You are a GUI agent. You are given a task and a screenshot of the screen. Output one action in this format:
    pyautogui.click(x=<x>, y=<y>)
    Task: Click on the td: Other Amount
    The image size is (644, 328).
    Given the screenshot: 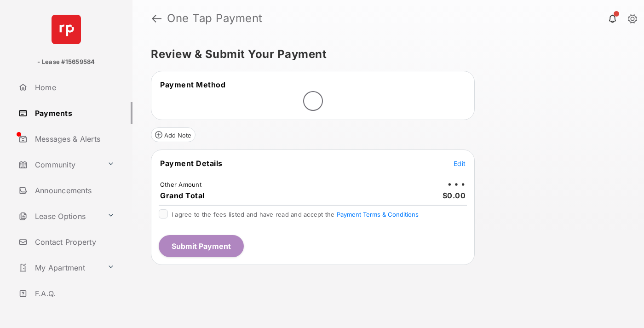 What is the action you would take?
    pyautogui.click(x=181, y=185)
    